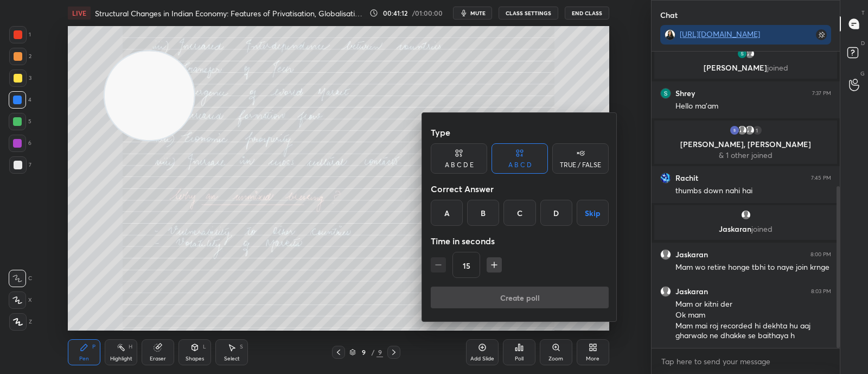  What do you see at coordinates (519, 213) in the screenshot?
I see `div: C` at bounding box center [519, 213].